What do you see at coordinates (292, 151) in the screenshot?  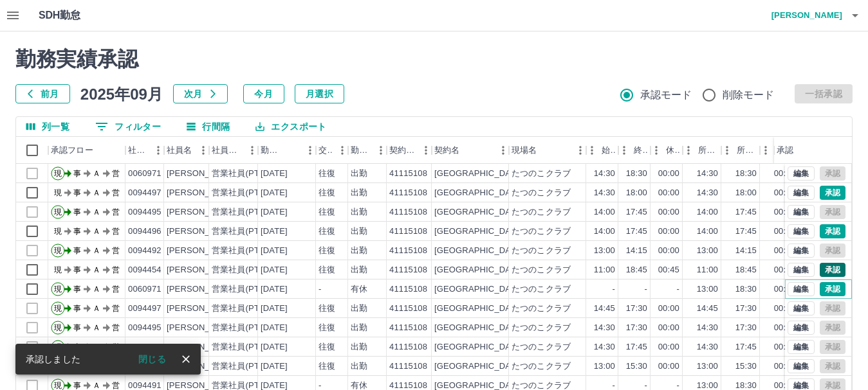 I see `button: ソート` at bounding box center [292, 151].